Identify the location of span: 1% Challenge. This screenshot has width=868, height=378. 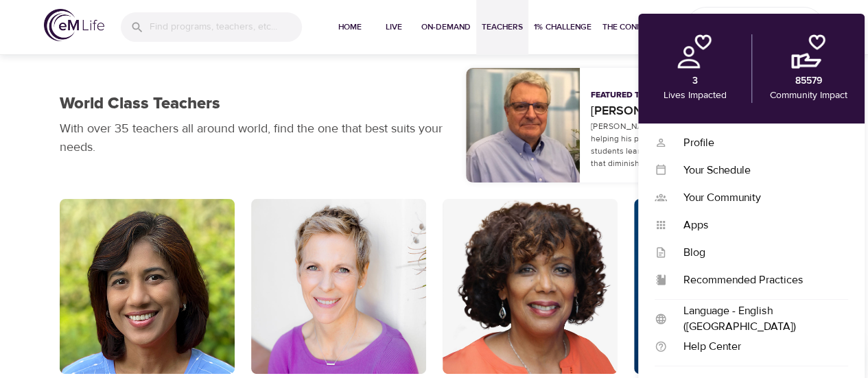
(562, 27).